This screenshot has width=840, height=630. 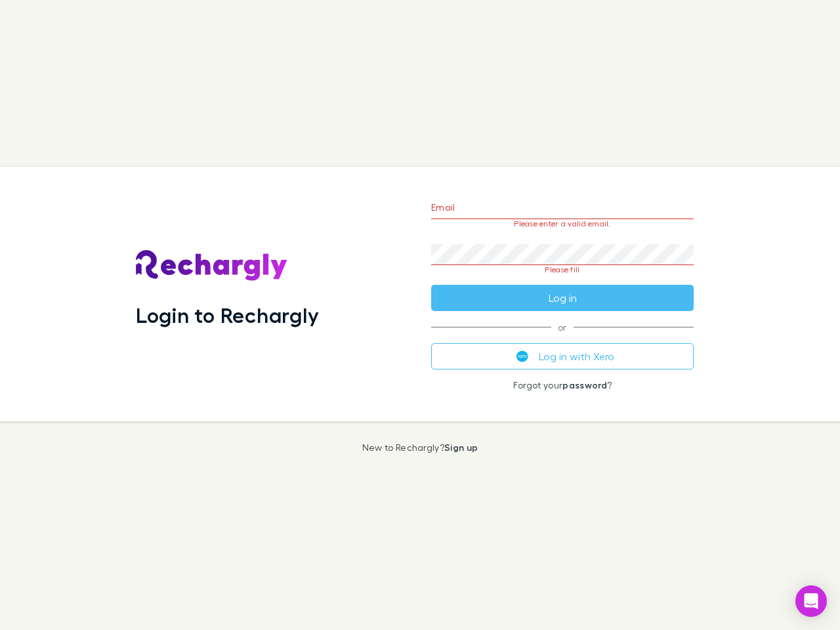 I want to click on p: New to Rechargly?, so click(x=420, y=447).